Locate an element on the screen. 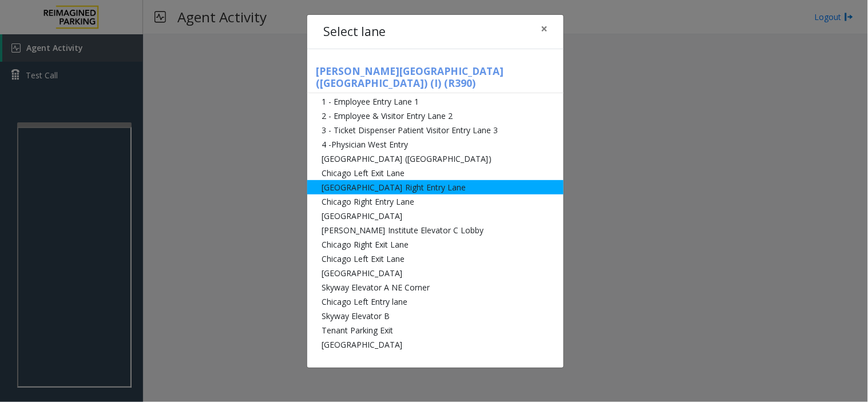  li: Chicago Left Entry lane is located at coordinates (435, 301).